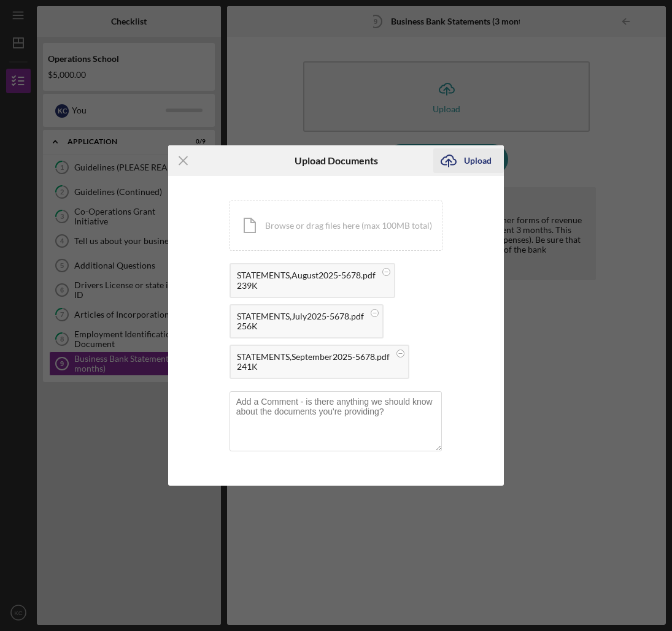 Image resolution: width=672 pixels, height=631 pixels. I want to click on div: Upload, so click(477, 161).